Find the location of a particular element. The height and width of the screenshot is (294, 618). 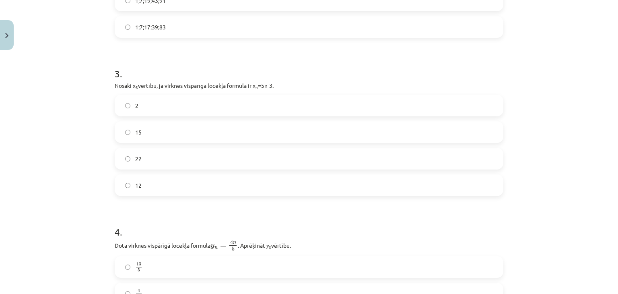

p: Dota virknes vispārīgā locekļa formula . Aprēķināt 𝑦 vērtību. is located at coordinates (309, 245).